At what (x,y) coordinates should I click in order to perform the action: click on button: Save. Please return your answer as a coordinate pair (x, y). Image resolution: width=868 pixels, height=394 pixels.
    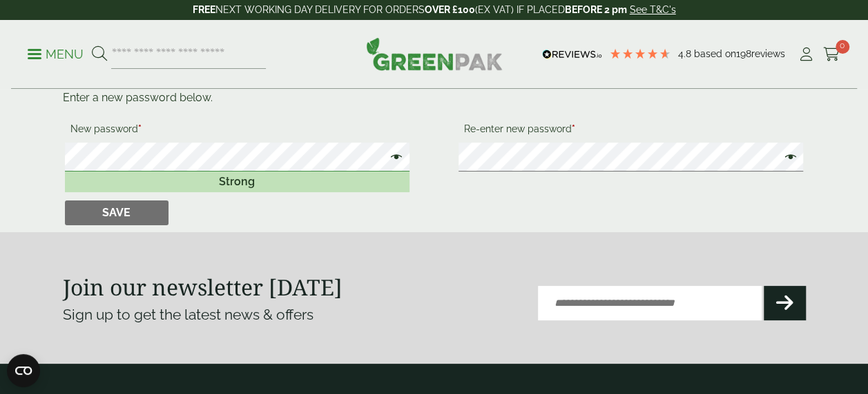
    Looking at the image, I should click on (117, 213).